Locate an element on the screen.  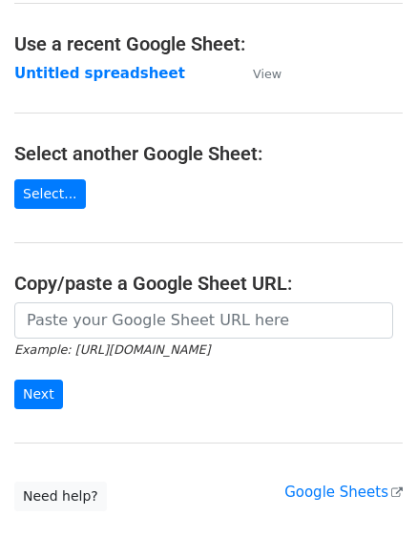
input: Next is located at coordinates (38, 394).